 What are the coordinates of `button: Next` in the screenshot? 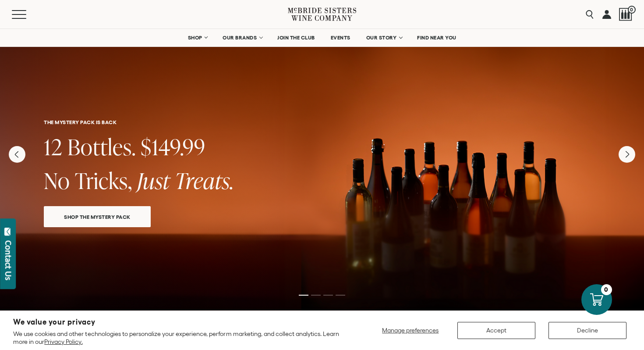 It's located at (627, 155).